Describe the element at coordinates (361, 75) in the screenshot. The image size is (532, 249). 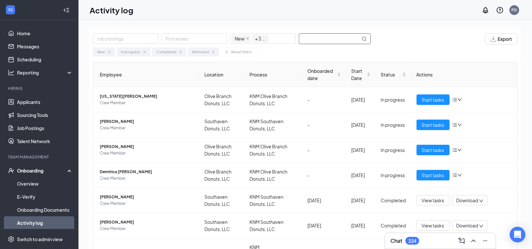
I see `th: Start Date` at that location.